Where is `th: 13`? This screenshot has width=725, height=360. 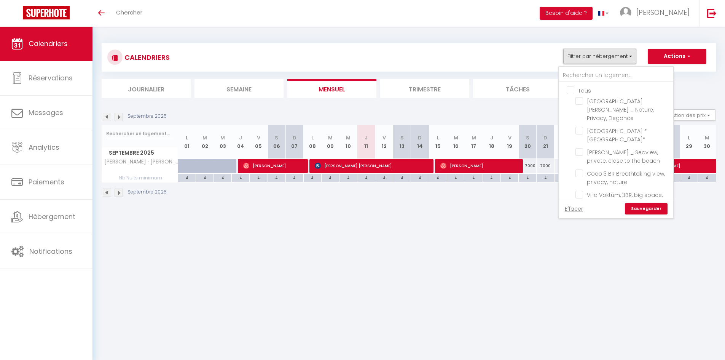 th: 13 is located at coordinates (402, 142).